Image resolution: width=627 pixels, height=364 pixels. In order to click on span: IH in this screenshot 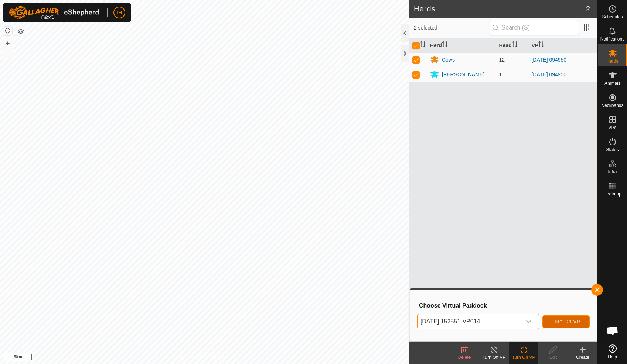, I will do `click(119, 13)`.